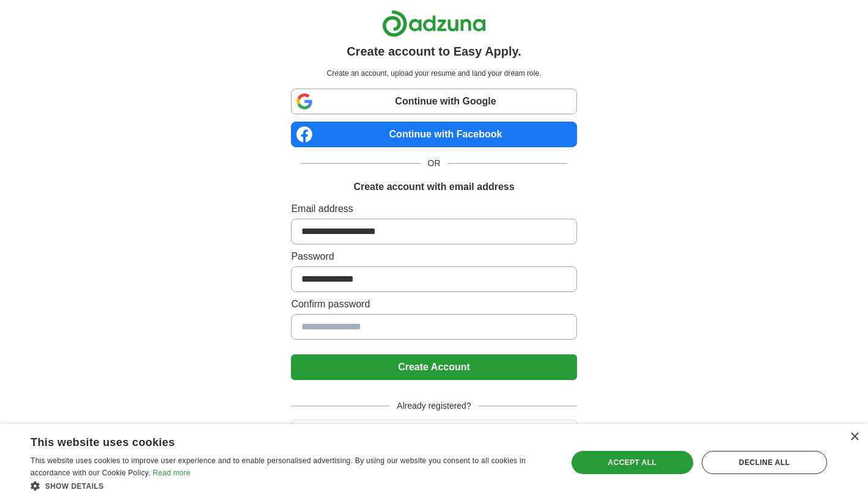  Describe the element at coordinates (433, 304) in the screenshot. I see `label: Confirm password` at that location.